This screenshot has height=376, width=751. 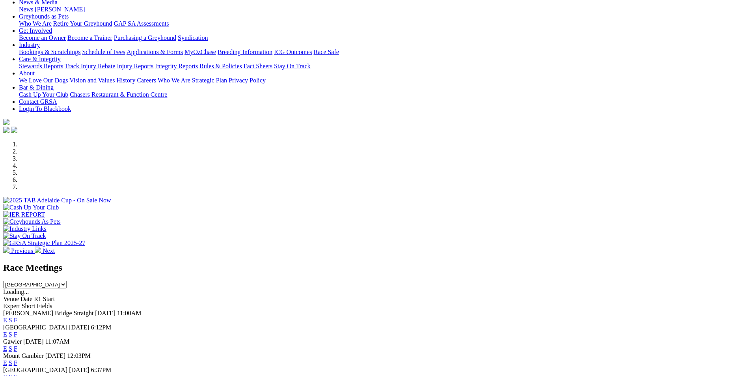 I want to click on div: Greyhounds as Pets, so click(x=383, y=24).